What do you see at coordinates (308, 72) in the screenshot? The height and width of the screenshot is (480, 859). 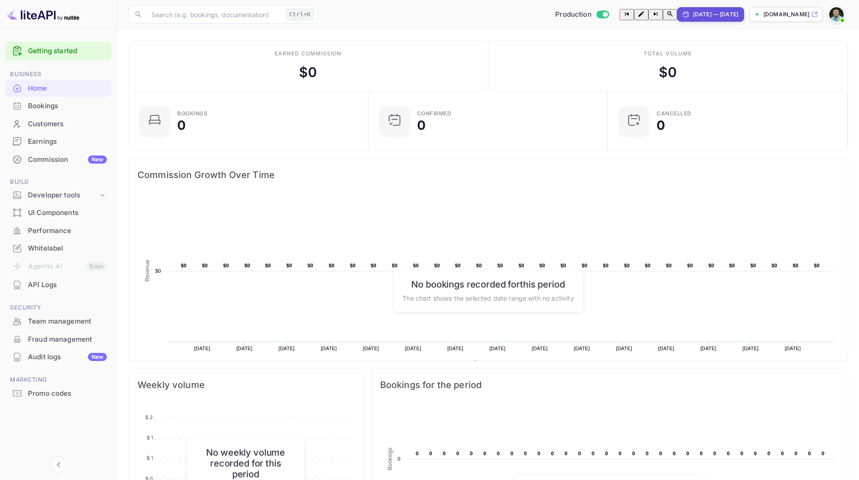 I see `div: $ 0` at bounding box center [308, 72].